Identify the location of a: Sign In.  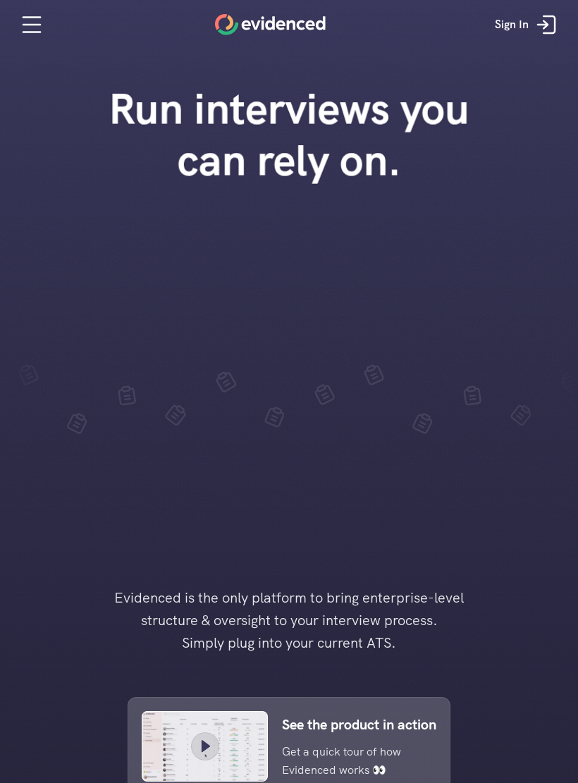
(527, 25).